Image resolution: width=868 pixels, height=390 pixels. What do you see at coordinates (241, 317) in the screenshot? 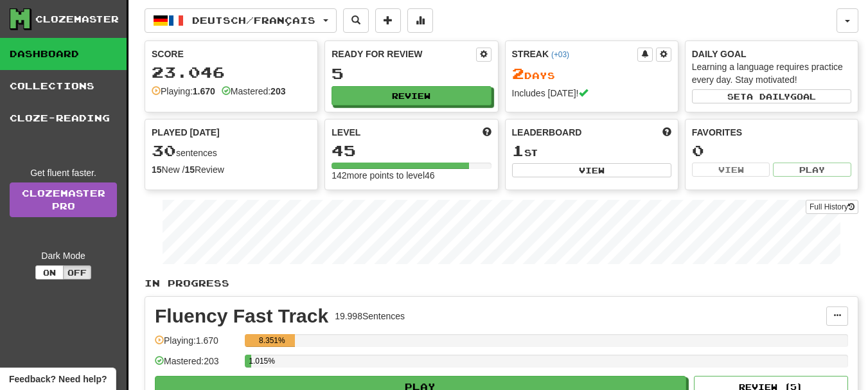
I see `div: Fluency Fast Track` at bounding box center [241, 317].